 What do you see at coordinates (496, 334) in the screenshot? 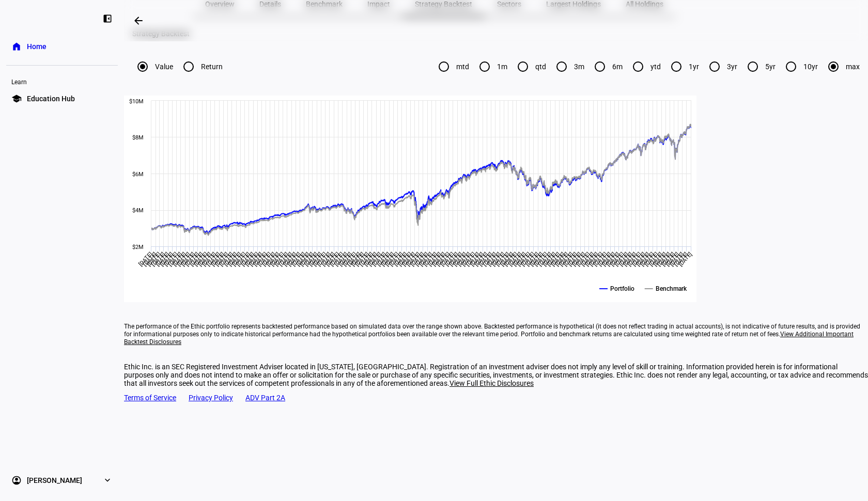
I see `eth-footer-disclaimer: The performance of the Ethic portfolio represents backtested performance based on simulated data ...` at bounding box center [496, 334].